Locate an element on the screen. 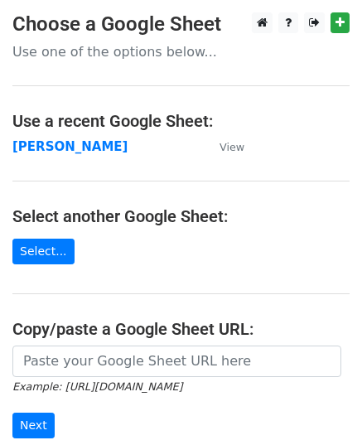 This screenshot has height=445, width=362. input: Paste your Google Sheet URL here is located at coordinates (177, 361).